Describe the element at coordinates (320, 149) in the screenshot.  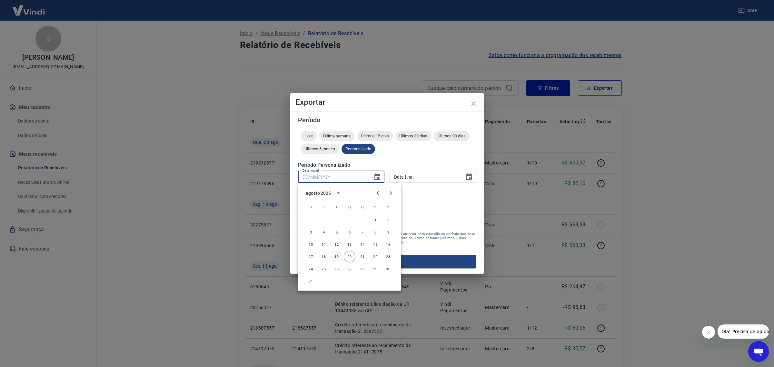
I see `div: Últimos 6 meses` at that location.